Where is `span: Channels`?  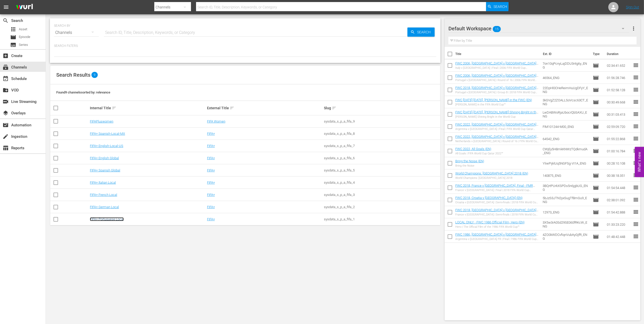
span: Channels is located at coordinates (6, 67).